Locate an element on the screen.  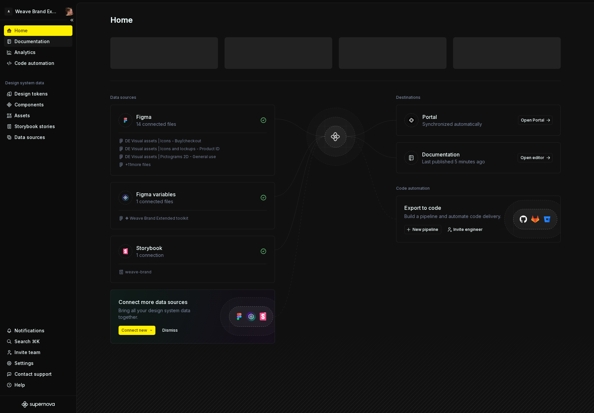
div: Design system data is located at coordinates (25, 83).